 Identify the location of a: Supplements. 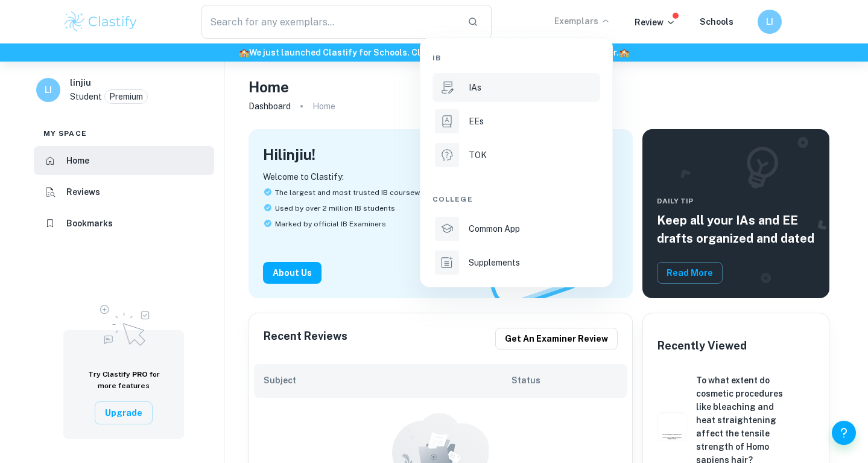
(517, 263).